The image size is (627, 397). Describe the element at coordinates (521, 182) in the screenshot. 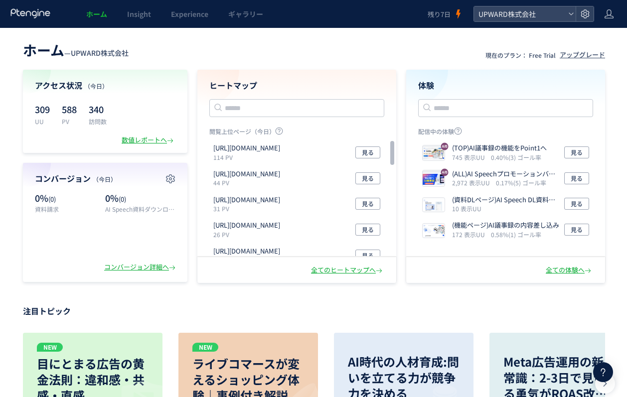

I see `i: 0.17%(5) ゴール率` at that location.